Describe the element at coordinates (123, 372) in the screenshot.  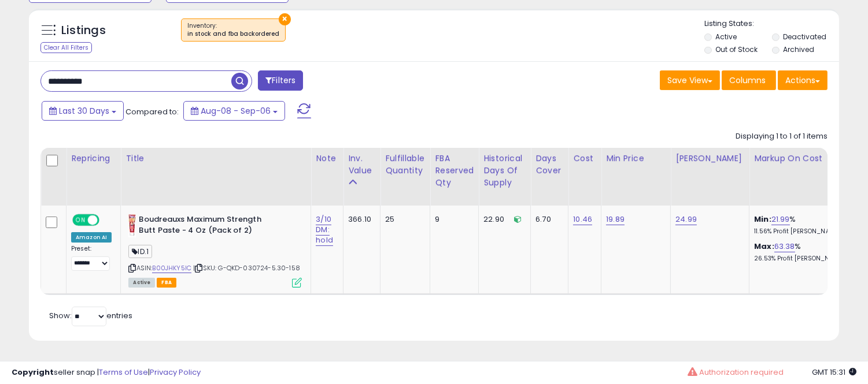
I see `a: Terms of Use` at that location.